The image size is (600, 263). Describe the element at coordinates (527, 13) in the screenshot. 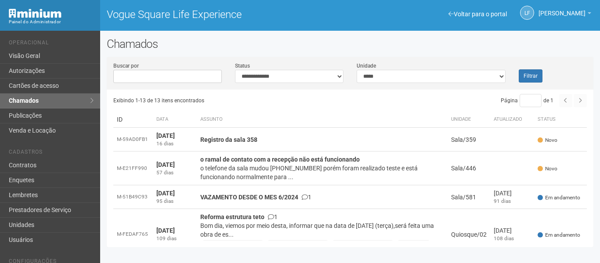

I see `a: LF` at that location.